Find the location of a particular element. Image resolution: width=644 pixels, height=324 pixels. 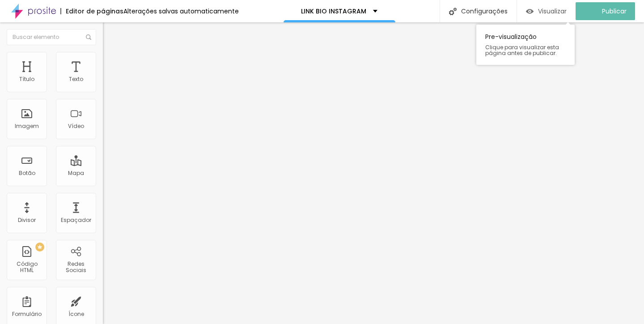

p: LINK BIO INSTAGRAM is located at coordinates (333, 11).